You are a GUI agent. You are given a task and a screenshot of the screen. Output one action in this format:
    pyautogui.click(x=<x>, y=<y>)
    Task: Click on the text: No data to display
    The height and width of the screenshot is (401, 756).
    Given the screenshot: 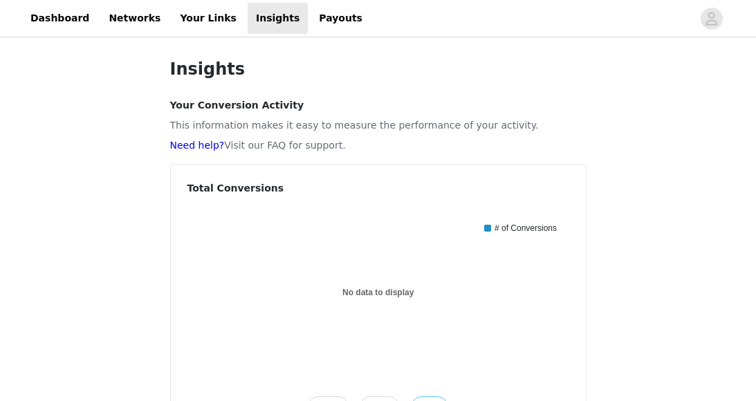 What is the action you would take?
    pyautogui.click(x=379, y=293)
    